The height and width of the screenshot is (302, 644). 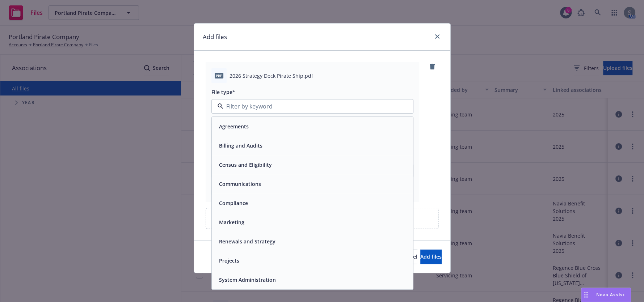 I want to click on button: Billing and Audits, so click(x=240, y=145).